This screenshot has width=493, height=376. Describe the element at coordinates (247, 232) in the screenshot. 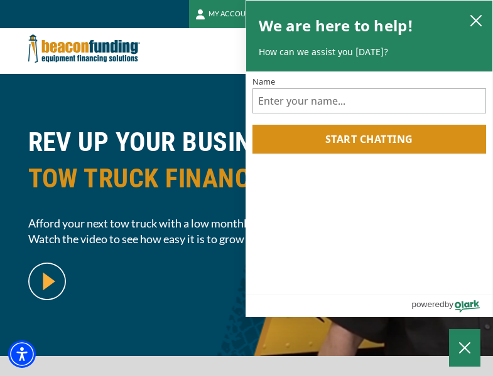

I see `span: Afford your next tow truck with a low monthly payment. Get approved within 24 hours. Watch the vi...` at that location.